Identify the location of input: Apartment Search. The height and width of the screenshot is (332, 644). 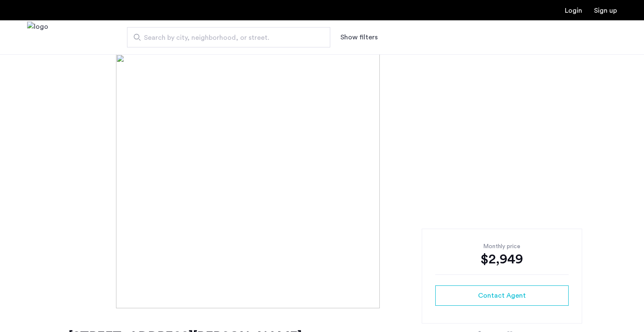
(229, 37).